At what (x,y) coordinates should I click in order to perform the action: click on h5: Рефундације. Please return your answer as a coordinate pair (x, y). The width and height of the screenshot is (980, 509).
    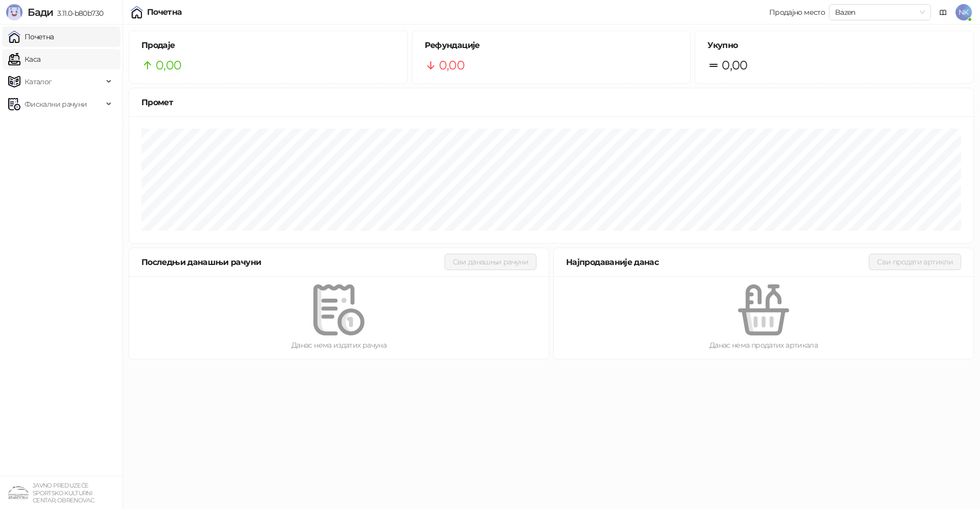
    Looking at the image, I should click on (551, 46).